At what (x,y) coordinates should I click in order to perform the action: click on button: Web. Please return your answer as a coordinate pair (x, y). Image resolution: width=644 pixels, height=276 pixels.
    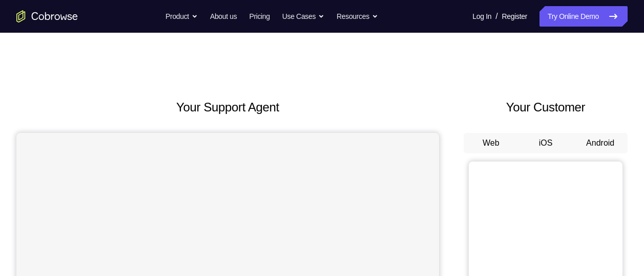
    Looking at the image, I should click on (491, 143).